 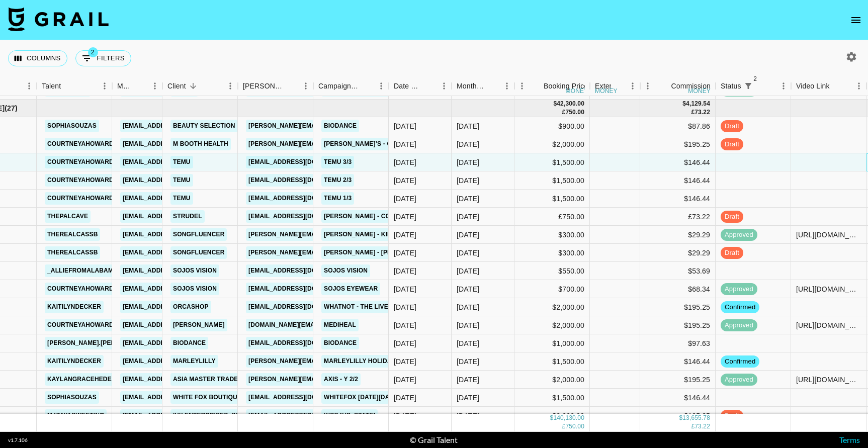 What do you see at coordinates (195, 289) in the screenshot?
I see `a: SOJOS Vision` at bounding box center [195, 289].